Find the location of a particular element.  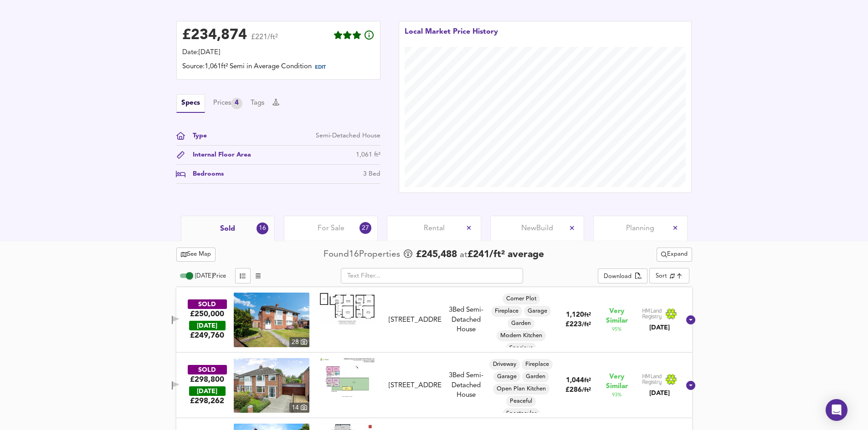

span: New Build is located at coordinates (537, 229).